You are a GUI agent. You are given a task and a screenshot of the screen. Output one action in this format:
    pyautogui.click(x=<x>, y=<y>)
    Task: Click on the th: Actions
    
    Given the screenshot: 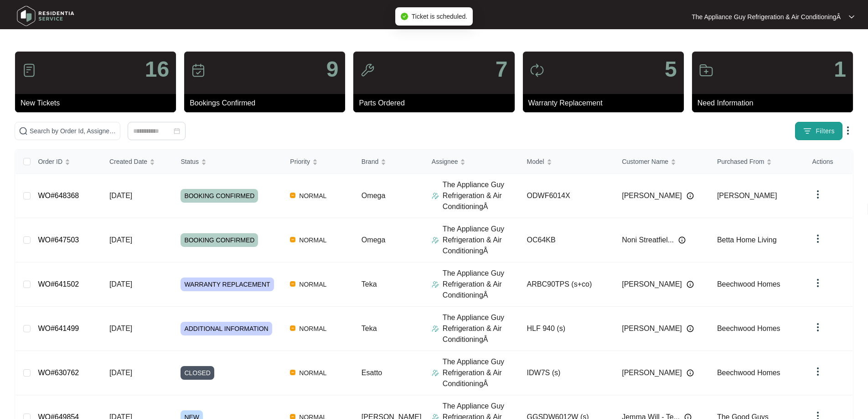 What is the action you would take?
    pyautogui.click(x=829, y=162)
    